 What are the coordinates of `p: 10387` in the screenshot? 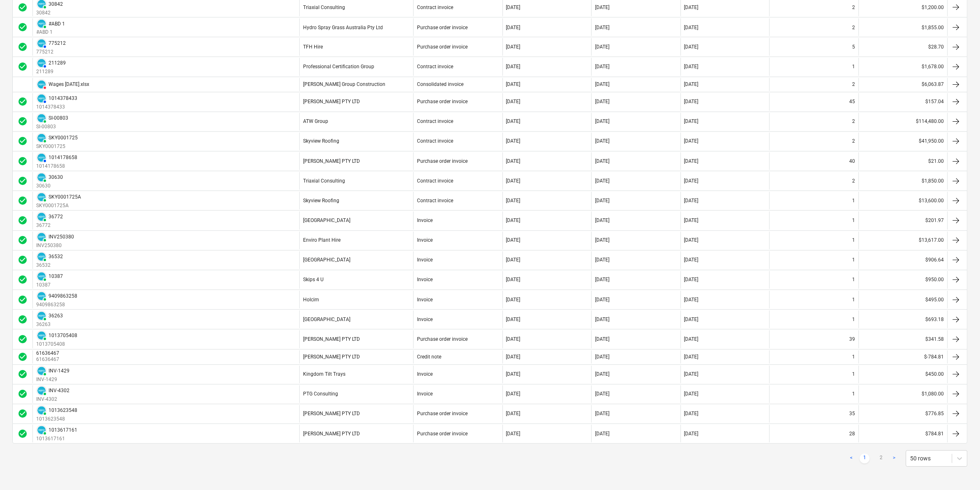 It's located at (50, 285).